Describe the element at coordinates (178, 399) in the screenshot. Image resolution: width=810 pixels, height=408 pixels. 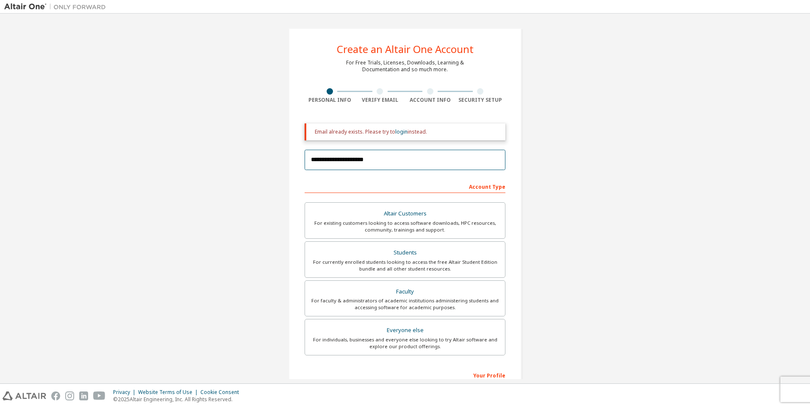
I see `p: © 2025 Altair Engineering, Inc. All Rights Reserved.` at that location.